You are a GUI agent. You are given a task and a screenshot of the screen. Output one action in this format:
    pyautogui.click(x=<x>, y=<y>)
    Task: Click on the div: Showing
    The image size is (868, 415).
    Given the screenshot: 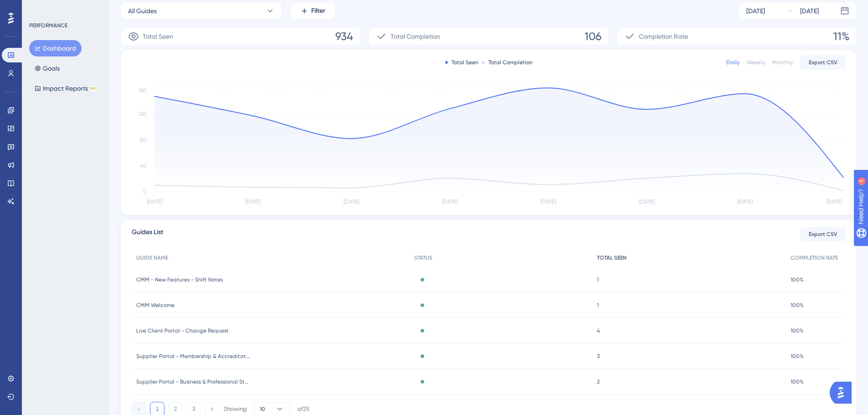 What is the action you would take?
    pyautogui.click(x=235, y=409)
    